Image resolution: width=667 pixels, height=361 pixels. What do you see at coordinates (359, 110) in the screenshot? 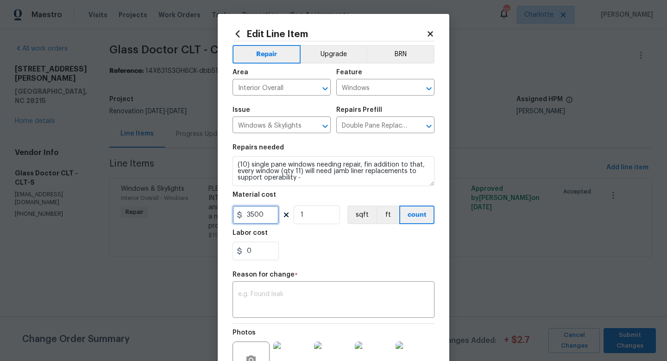
I see `h5: Repairs Prefill` at bounding box center [359, 110].